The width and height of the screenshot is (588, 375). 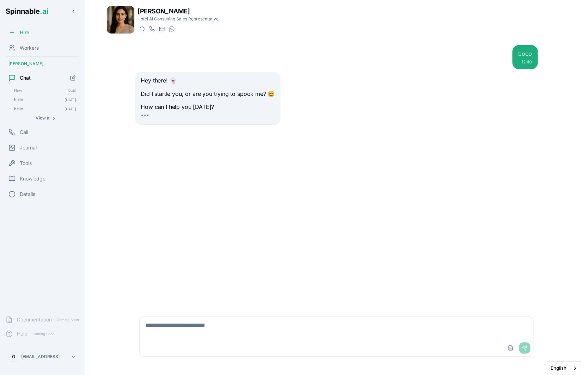 I want to click on span: New, so click(x=39, y=91).